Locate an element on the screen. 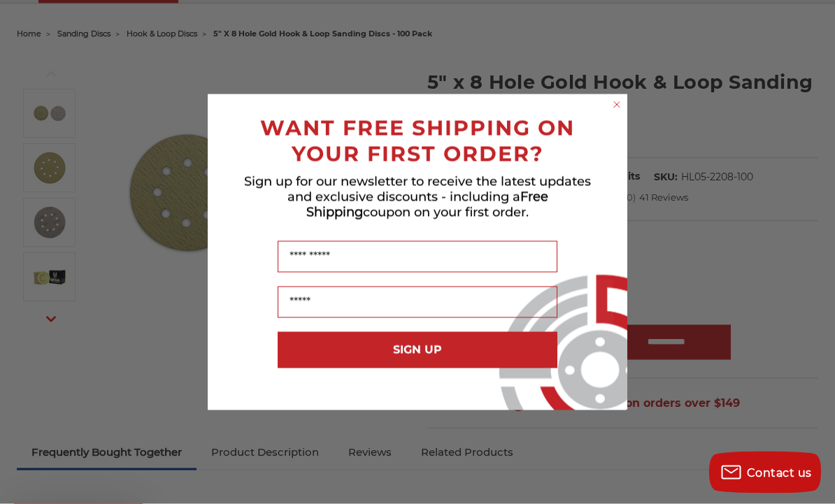 This screenshot has width=835, height=504. button: Contact us is located at coordinates (765, 473).